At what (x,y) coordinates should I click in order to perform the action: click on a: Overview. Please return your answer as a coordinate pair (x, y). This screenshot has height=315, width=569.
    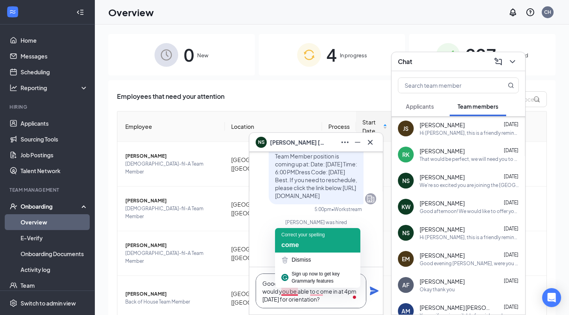
    Looking at the image, I should click on (54, 222).